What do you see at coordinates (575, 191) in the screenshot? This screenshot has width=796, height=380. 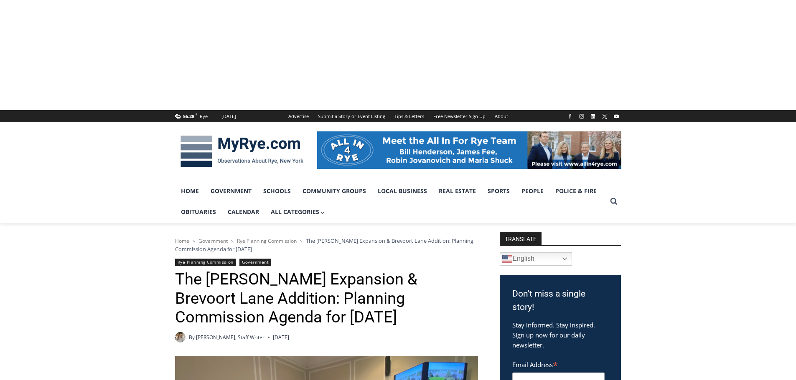 I see `a: Police & Fire` at bounding box center [575, 191].